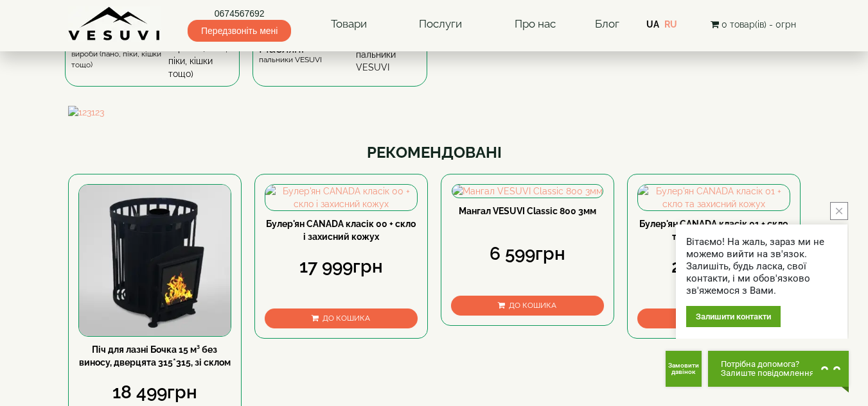 The height and width of the screenshot is (406, 868). I want to click on div: Залишити контакти, so click(733, 317).